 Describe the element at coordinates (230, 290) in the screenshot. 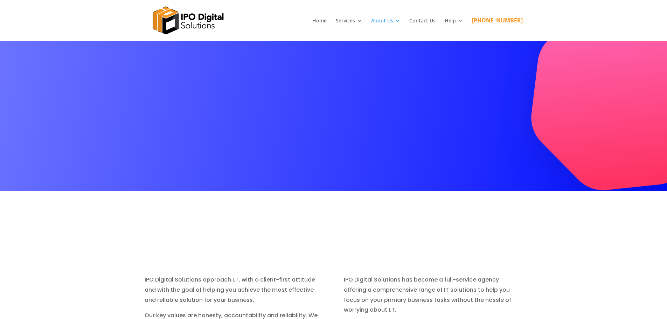

I see `span: IPO Digital Solutions approach I.T. with a client-first attitude and with the goal of helping you...` at that location.